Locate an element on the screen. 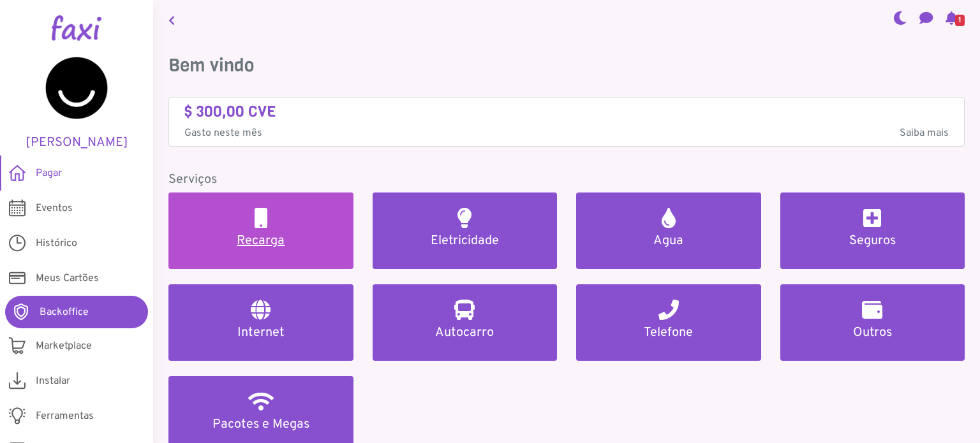  span: 1 is located at coordinates (960, 20).